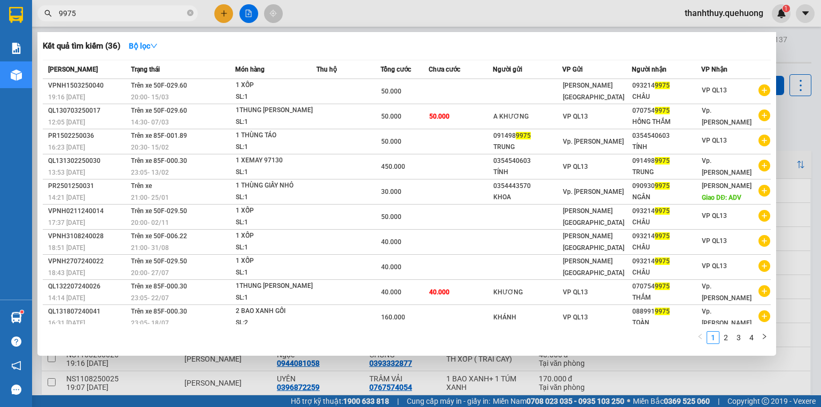 Image resolution: width=821 pixels, height=407 pixels. Describe the element at coordinates (88, 111) in the screenshot. I see `div: QL130703250017` at that location.